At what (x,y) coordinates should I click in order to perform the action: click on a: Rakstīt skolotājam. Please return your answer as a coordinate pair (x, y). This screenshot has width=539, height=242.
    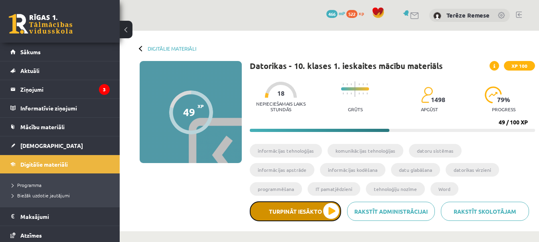
    Looking at the image, I should click on (485, 212).